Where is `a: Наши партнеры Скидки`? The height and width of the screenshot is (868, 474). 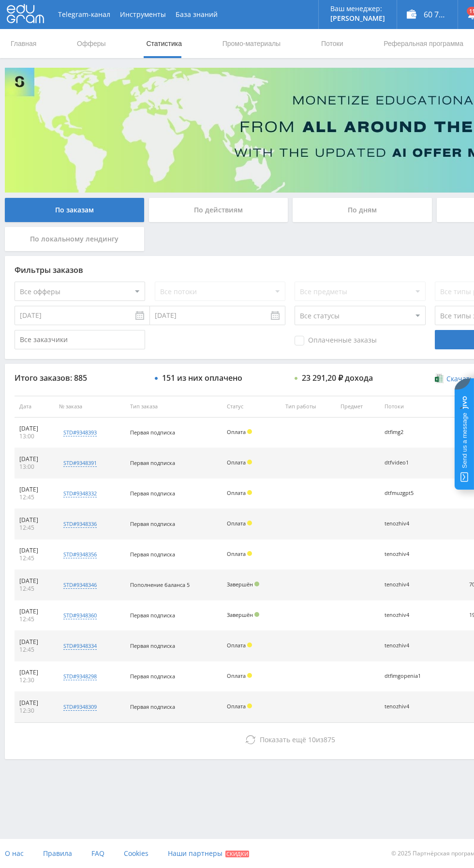 a: Наши партнеры Скидки is located at coordinates (209, 853).